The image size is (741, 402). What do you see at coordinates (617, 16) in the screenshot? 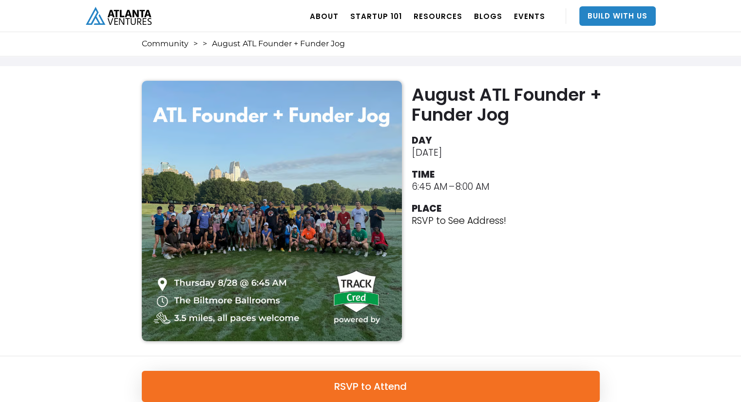
I see `a: Build With Us` at bounding box center [617, 16].